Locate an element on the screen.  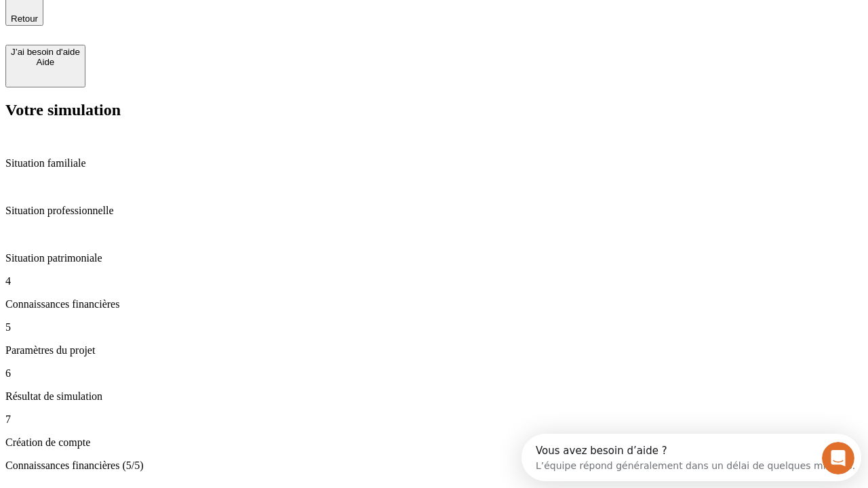
p: Situation familiale is located at coordinates (434, 163).